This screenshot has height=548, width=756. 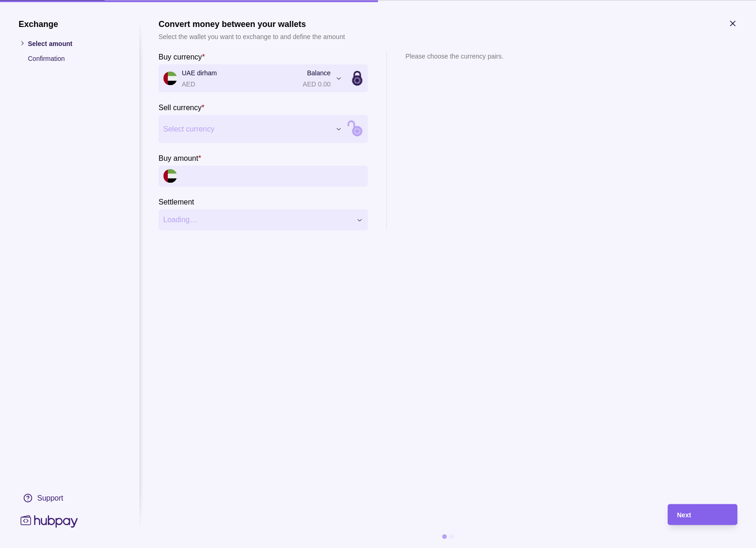 I want to click on img: ae, so click(x=170, y=176).